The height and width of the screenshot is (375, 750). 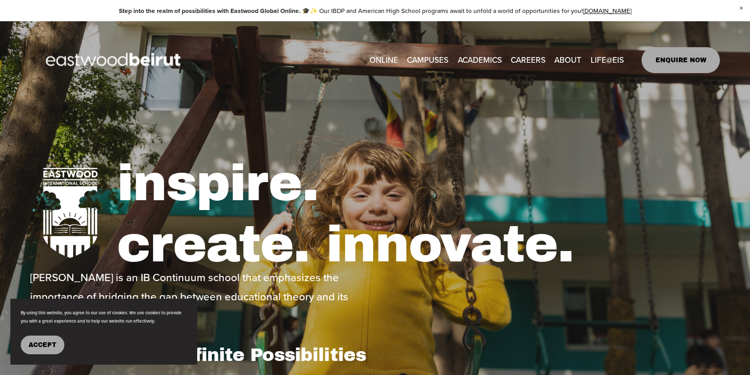 I want to click on h1: inspire. create. innovate., so click(x=419, y=214).